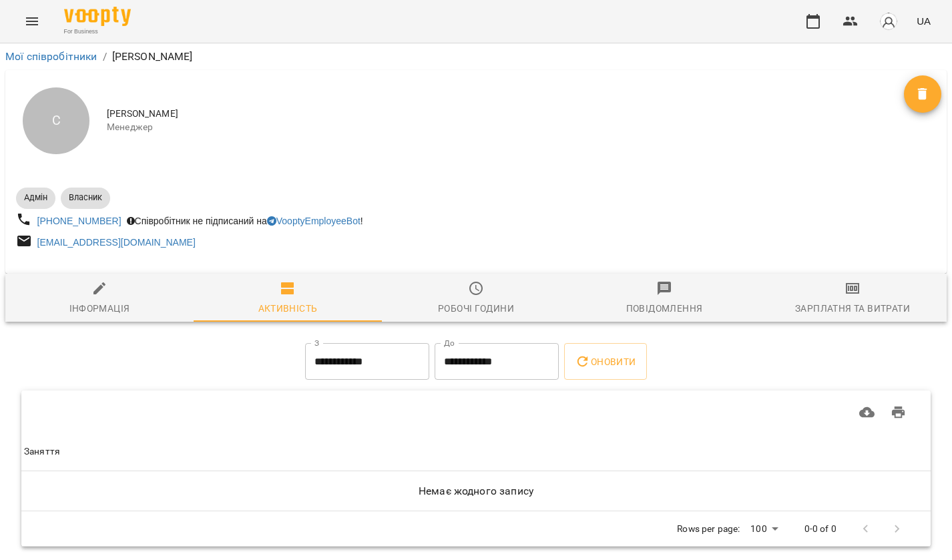  What do you see at coordinates (853, 308) in the screenshot?
I see `div: Зарплатня та Витрати` at bounding box center [853, 308].